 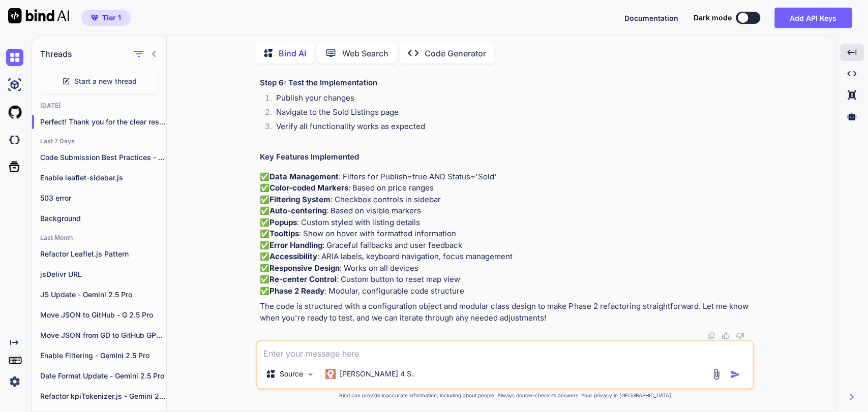 What do you see at coordinates (304, 176) in the screenshot?
I see `strong: Data Management` at bounding box center [304, 176].